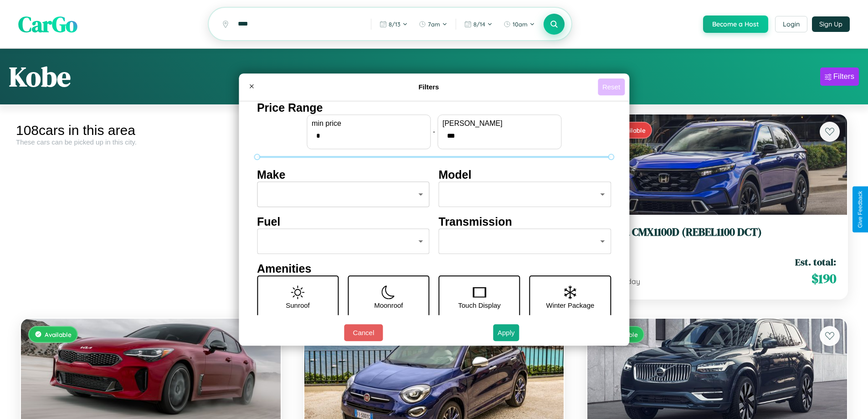  What do you see at coordinates (395, 24) in the screenshot?
I see `span: 8 / 13` at bounding box center [395, 24].